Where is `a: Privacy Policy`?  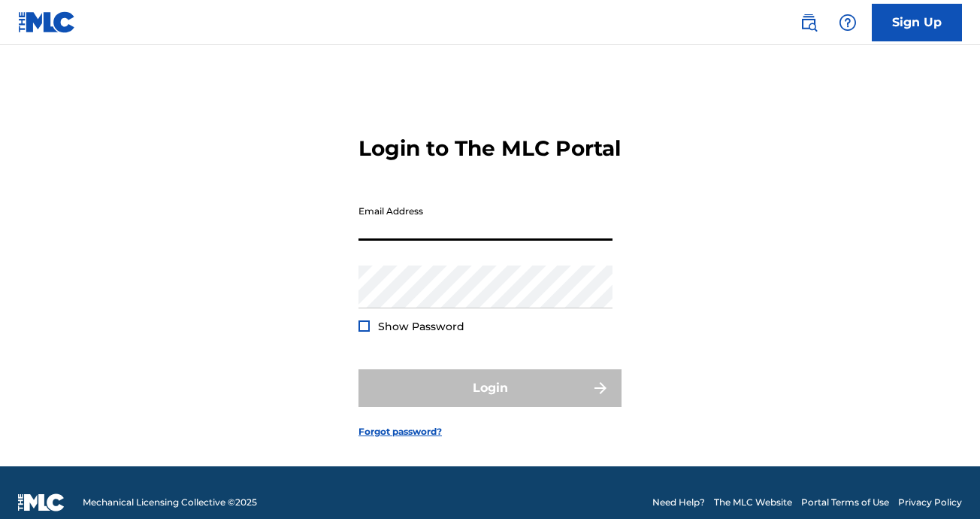
a: Privacy Policy is located at coordinates (930, 503).